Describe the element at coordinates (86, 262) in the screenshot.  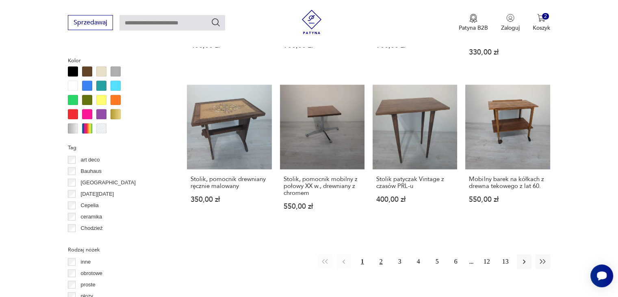
I see `p: inne` at that location.